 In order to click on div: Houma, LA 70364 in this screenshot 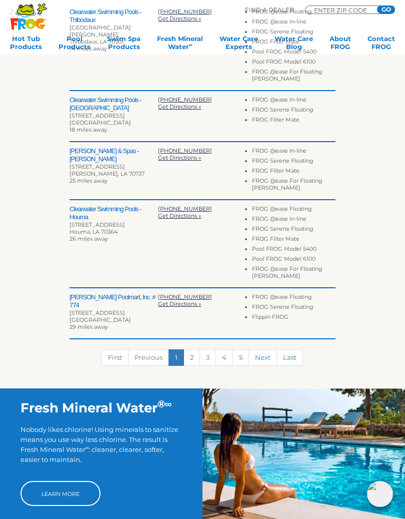, I will do `click(114, 232)`.